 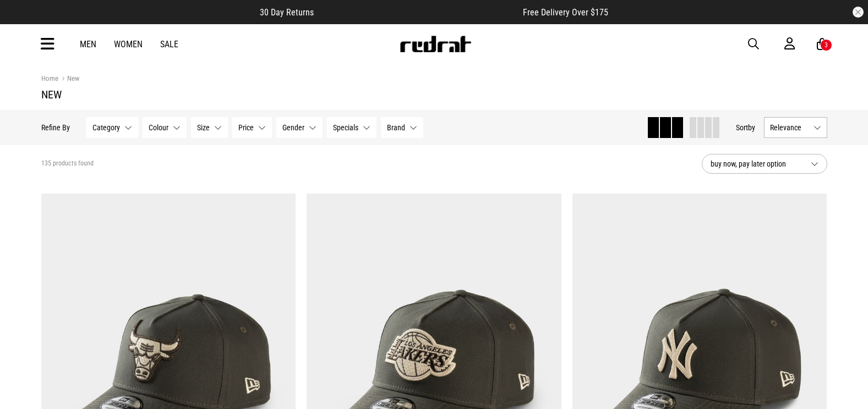 I want to click on button: Specials, so click(x=352, y=127).